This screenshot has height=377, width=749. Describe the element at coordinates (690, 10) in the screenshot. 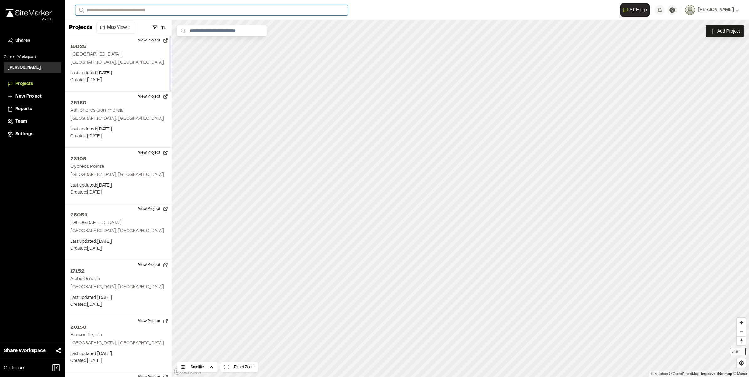

I see `img: User` at that location.